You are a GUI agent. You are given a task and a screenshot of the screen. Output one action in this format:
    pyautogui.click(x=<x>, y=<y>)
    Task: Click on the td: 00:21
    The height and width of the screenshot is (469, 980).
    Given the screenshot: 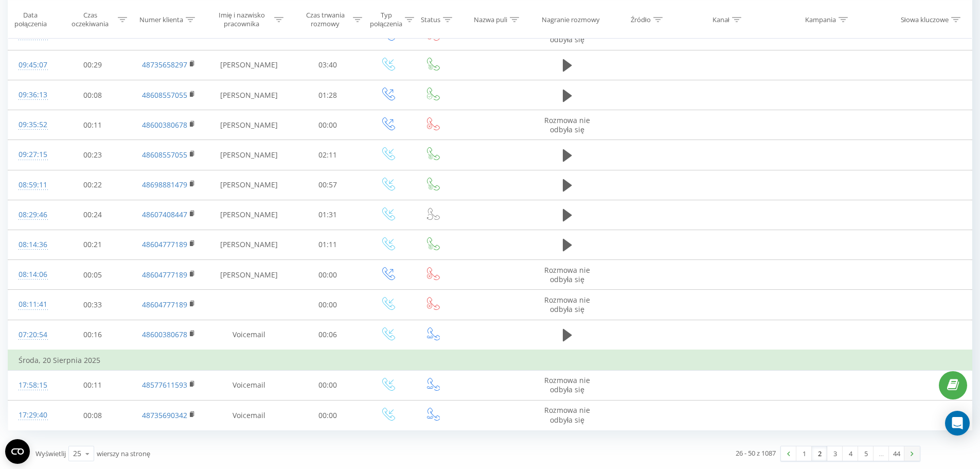 What is the action you would take?
    pyautogui.click(x=93, y=245)
    